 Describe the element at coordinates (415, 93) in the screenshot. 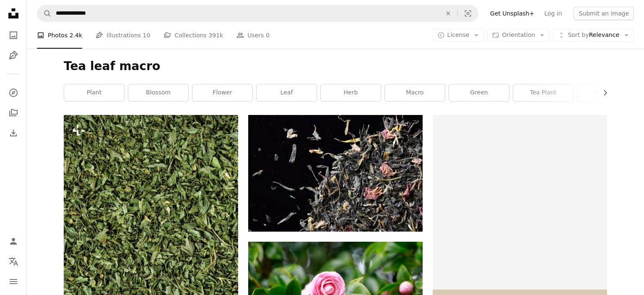

I see `a: macro` at that location.